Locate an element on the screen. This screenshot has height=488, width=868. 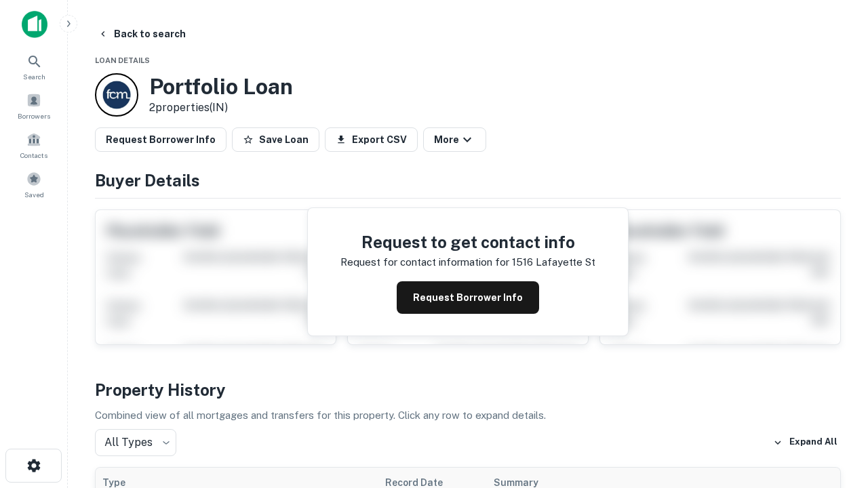
h4: Buyer Details is located at coordinates (469, 181).